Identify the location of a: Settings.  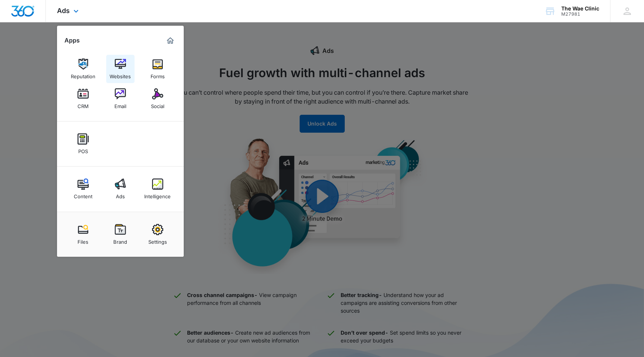
(158, 234).